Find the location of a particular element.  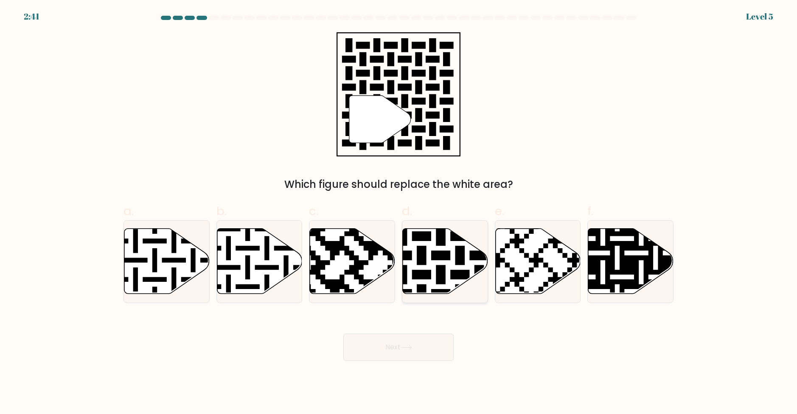

span: e. is located at coordinates (500, 211).